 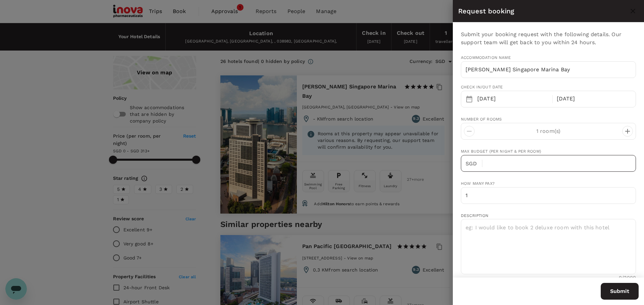 What do you see at coordinates (633, 11) in the screenshot?
I see `button: close` at bounding box center [633, 11].